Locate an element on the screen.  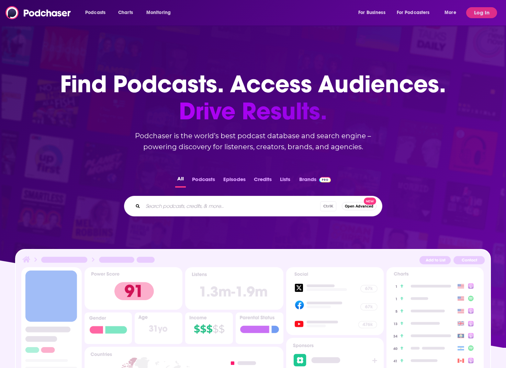
span: For Podcasters is located at coordinates (413, 13).